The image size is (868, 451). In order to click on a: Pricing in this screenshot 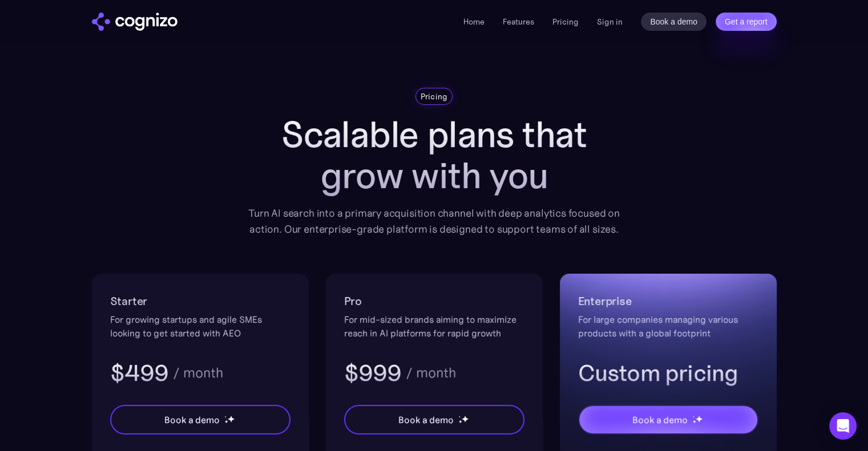, I will do `click(565, 22)`.